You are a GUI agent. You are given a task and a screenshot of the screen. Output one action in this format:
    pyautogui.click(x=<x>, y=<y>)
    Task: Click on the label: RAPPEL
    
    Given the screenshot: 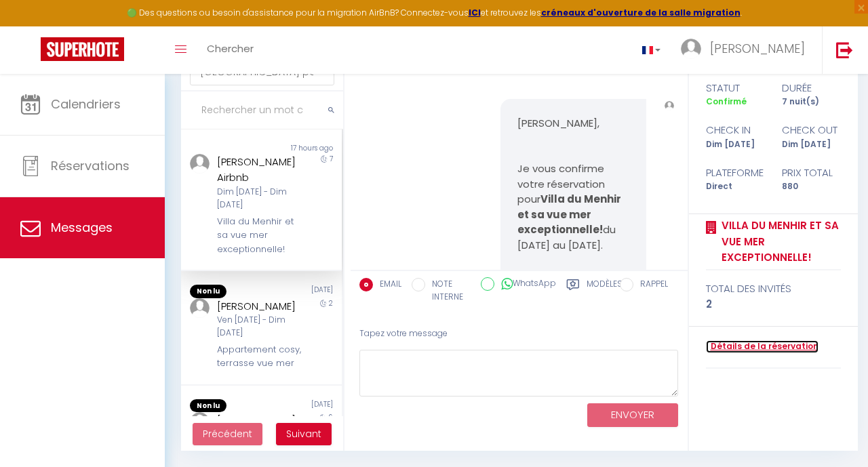 What is the action you would take?
    pyautogui.click(x=651, y=286)
    